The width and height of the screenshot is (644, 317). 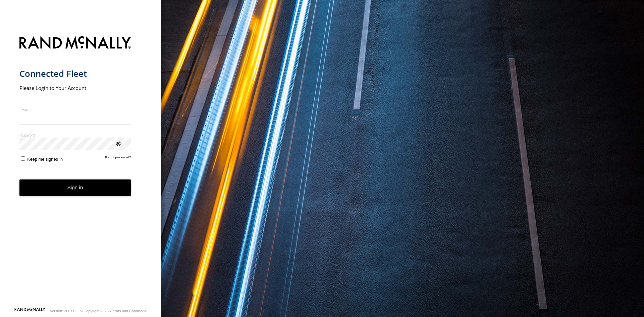 What do you see at coordinates (23, 158) in the screenshot?
I see `input: Keep me signed in` at bounding box center [23, 158].